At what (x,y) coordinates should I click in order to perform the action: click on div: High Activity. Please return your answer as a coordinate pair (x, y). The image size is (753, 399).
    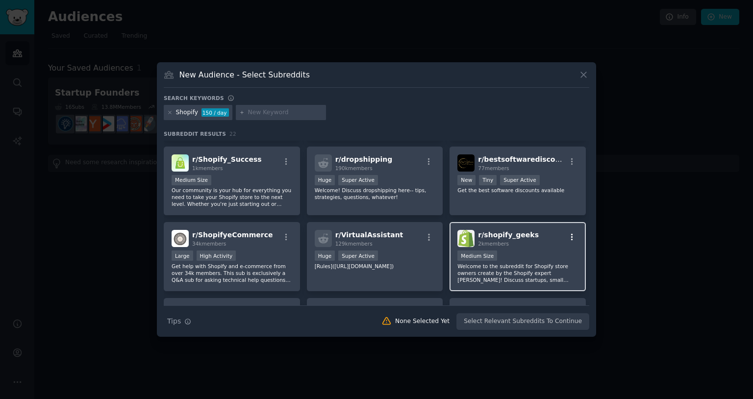
    Looking at the image, I should click on (216, 255).